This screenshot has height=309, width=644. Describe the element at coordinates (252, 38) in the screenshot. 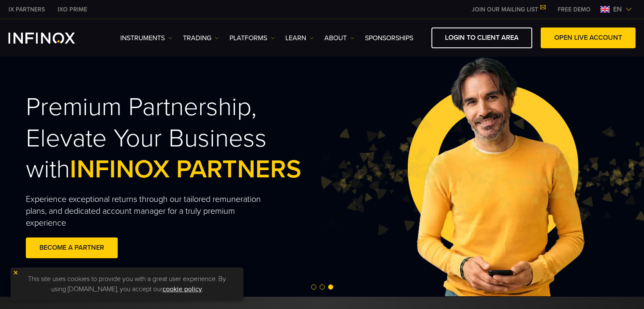

I see `a: PLATFORMS` at that location.